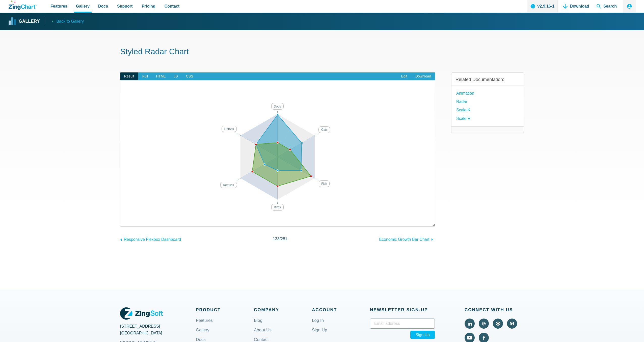 Image resolution: width=644 pixels, height=342 pixels. What do you see at coordinates (59, 6) in the screenshot?
I see `span: Features` at bounding box center [59, 6].